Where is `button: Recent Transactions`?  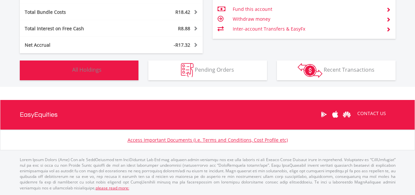 button: Recent Transactions is located at coordinates (336, 70).